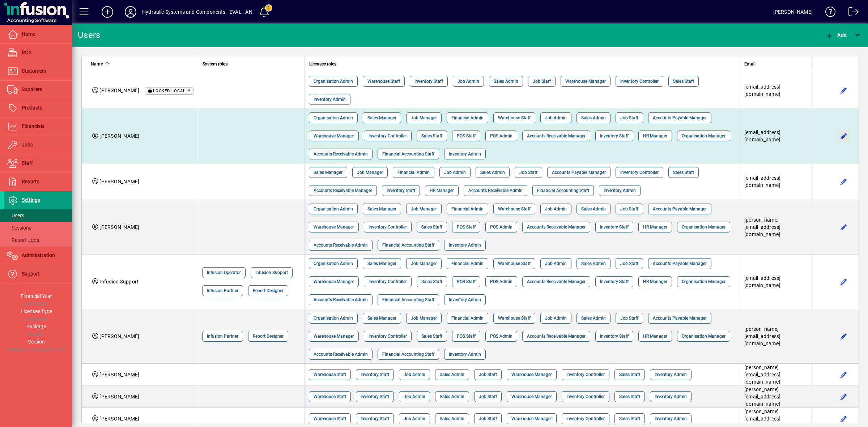 This screenshot has height=427, width=868. What do you see at coordinates (38, 53) in the screenshot?
I see `a: POS` at bounding box center [38, 53].